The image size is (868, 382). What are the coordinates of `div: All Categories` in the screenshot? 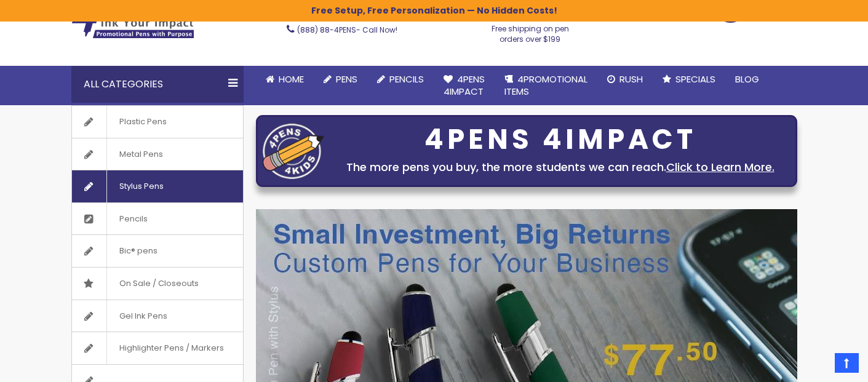 It's located at (158, 84).